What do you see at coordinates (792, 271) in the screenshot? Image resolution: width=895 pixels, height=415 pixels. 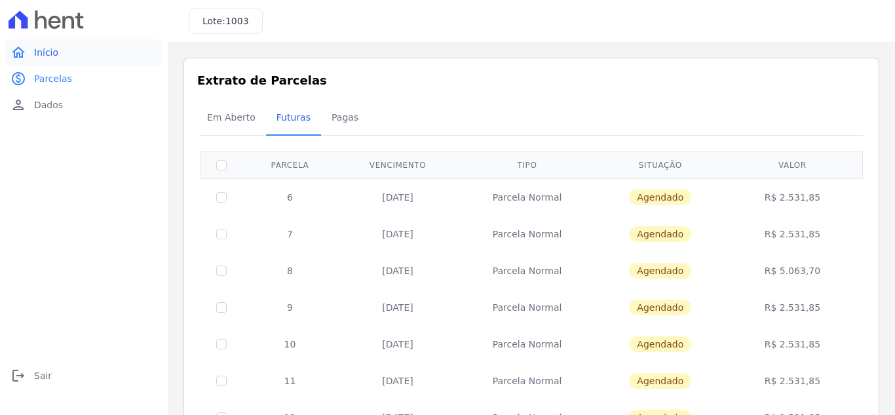 I see `td: R$ 5.063,70` at bounding box center [792, 271].